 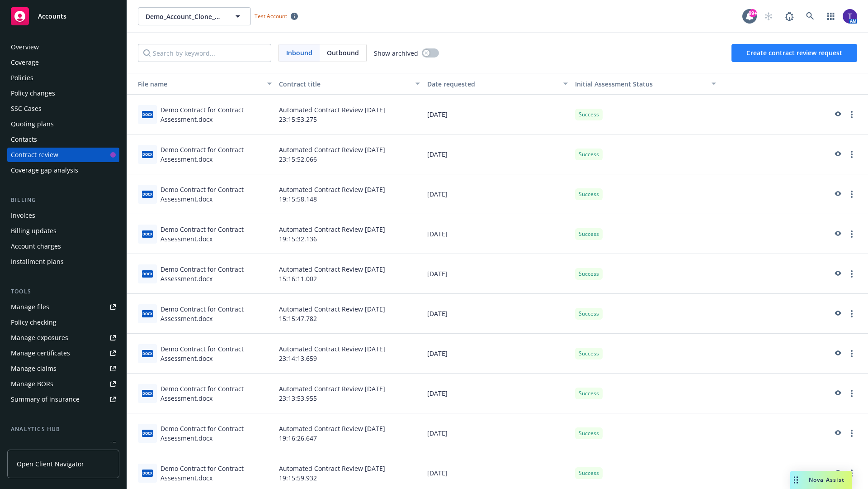 What do you see at coordinates (32, 124) in the screenshot?
I see `div: Quoting plans` at bounding box center [32, 124].